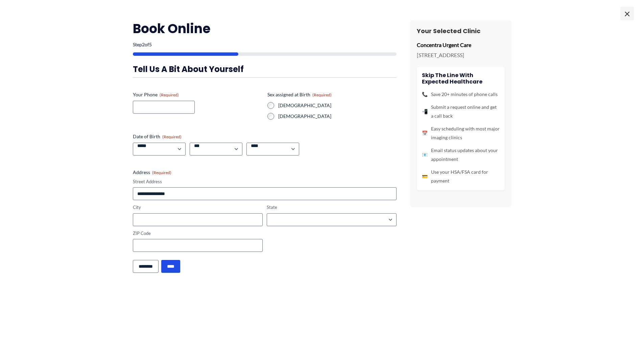 This screenshot has width=644, height=360. What do you see at coordinates (332, 207) in the screenshot?
I see `label: State` at bounding box center [332, 207].